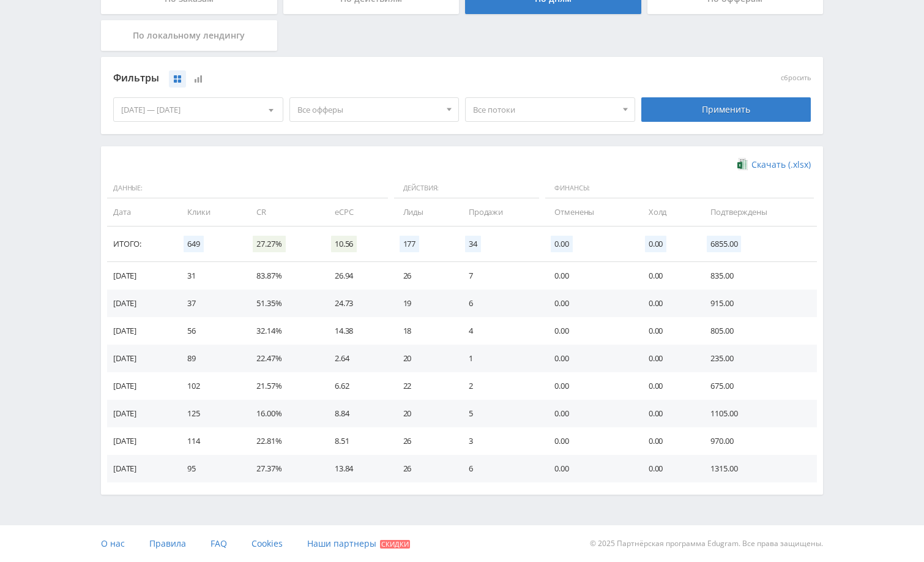 This screenshot has width=924, height=562. Describe the element at coordinates (356, 275) in the screenshot. I see `td: 26.94` at that location.